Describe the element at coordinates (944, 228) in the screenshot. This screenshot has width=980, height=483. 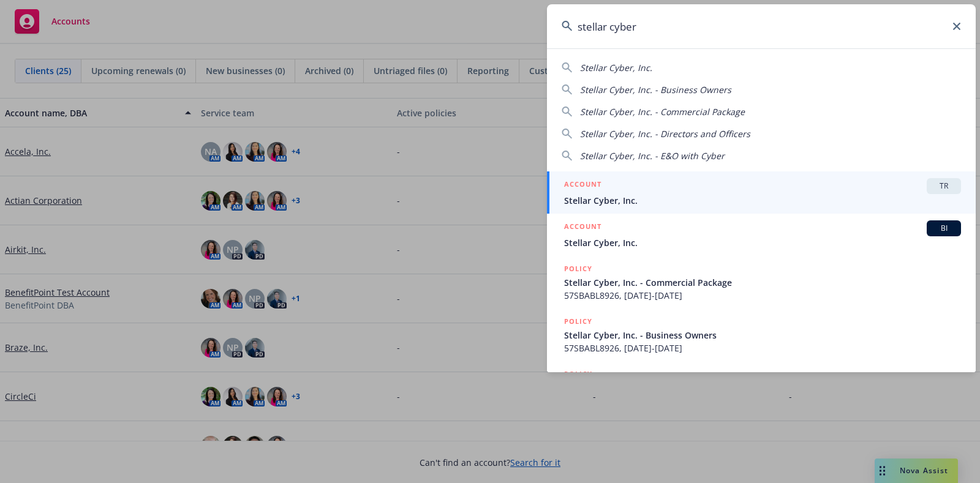
I see `span: BI` at that location.